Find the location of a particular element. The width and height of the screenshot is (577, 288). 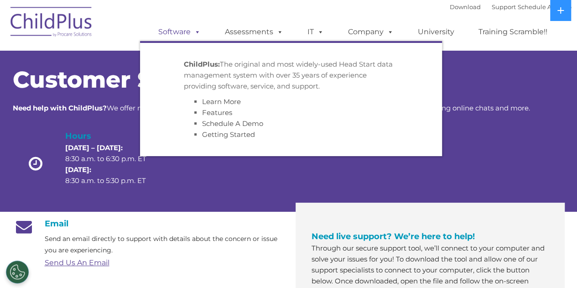

span: We offer many convenient ways to contact our amazing Customer Support representatives, including ... is located at coordinates (271, 108).